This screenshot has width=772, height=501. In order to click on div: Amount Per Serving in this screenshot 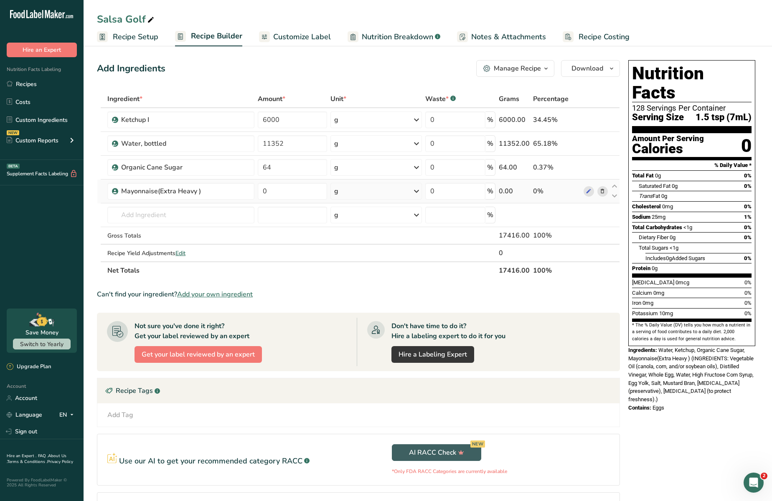, I will do `click(668, 139)`.